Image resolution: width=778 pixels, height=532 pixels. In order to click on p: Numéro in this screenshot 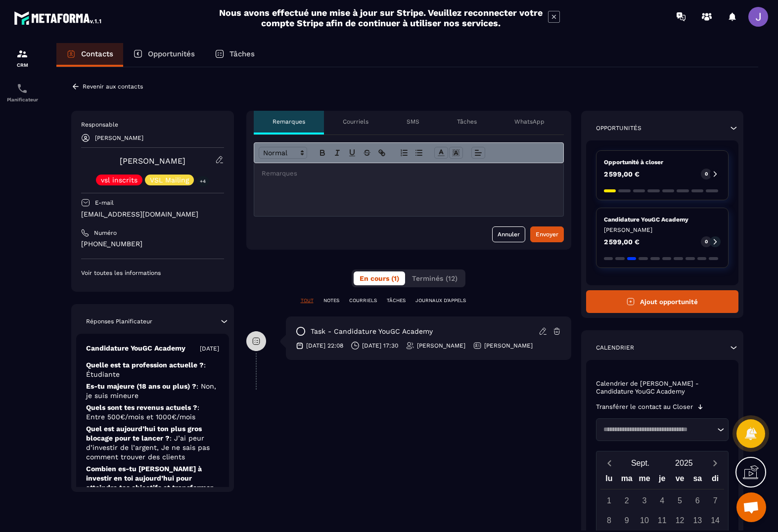, I will do `click(105, 233)`.